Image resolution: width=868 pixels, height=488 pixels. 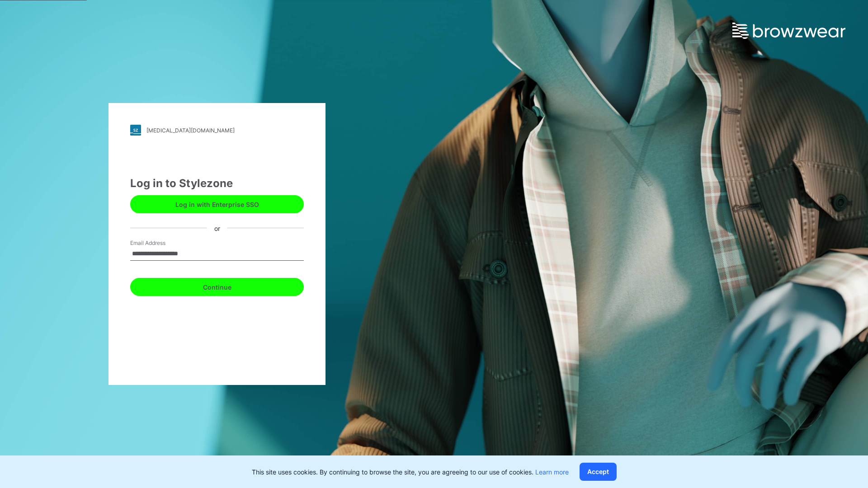 I want to click on div: or, so click(x=217, y=228).